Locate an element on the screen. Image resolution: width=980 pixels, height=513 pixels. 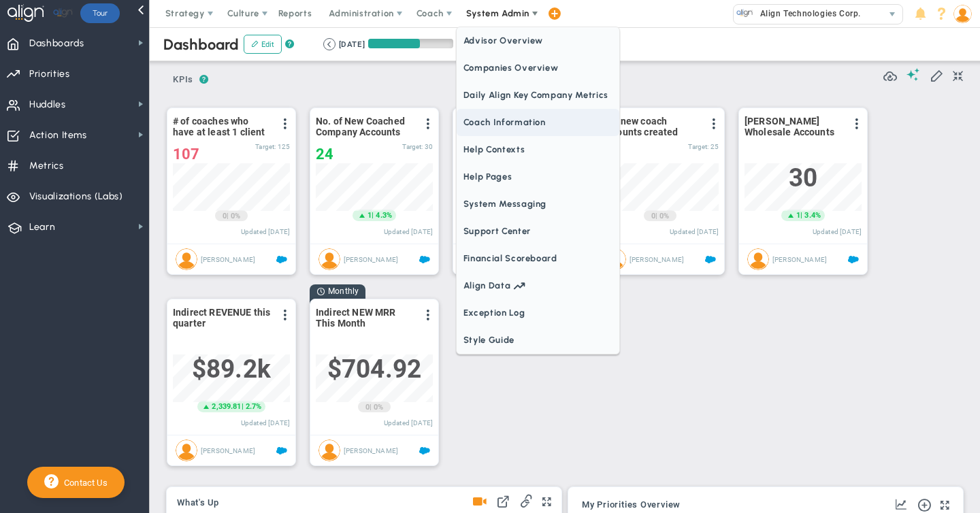
span: Exception Log is located at coordinates (537, 313).